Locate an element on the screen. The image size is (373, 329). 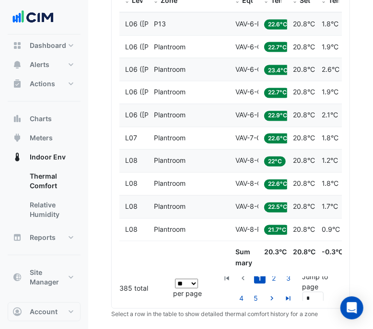
a: 3 is located at coordinates (289, 279).